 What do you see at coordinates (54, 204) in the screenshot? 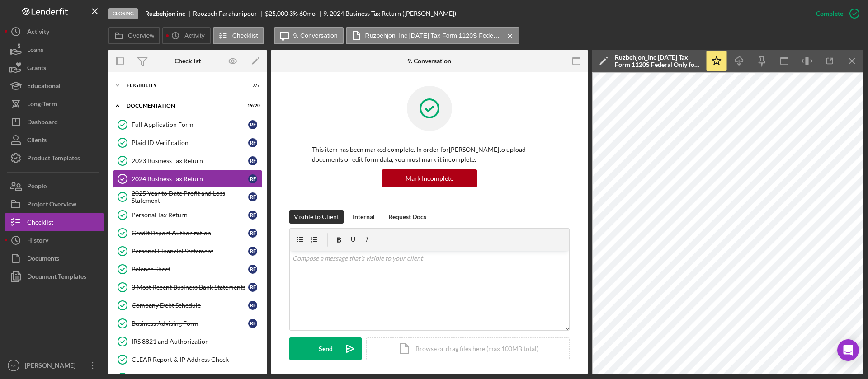
I see `button: Project Overview` at bounding box center [54, 204].